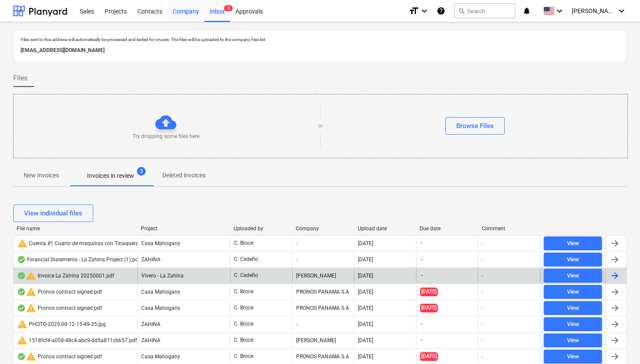  I want to click on div: Cuenta #1 Cuarto de maquinas con Tinaquera. xlsx (1).xlsx, so click(93, 243).